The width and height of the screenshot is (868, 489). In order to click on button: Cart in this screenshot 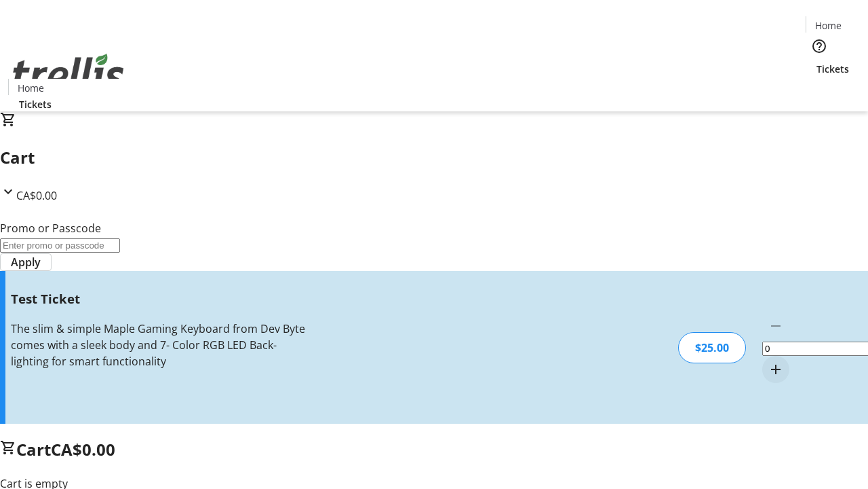, I will do `click(819, 89)`.